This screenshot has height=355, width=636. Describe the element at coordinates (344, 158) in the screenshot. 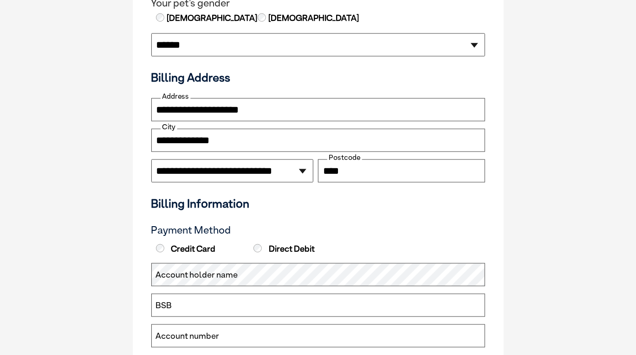

I see `label: Postcode` at that location.